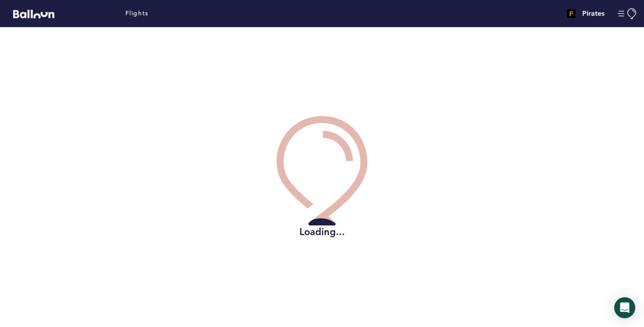 This screenshot has width=644, height=327. Describe the element at coordinates (30, 13) in the screenshot. I see `a: Balloon` at that location.